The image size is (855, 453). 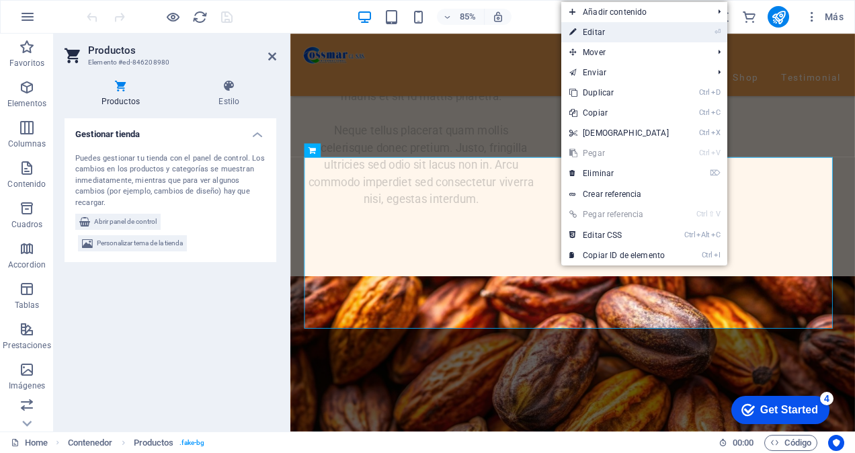 What do you see at coordinates (27, 305) in the screenshot?
I see `p: Tablas` at bounding box center [27, 305].